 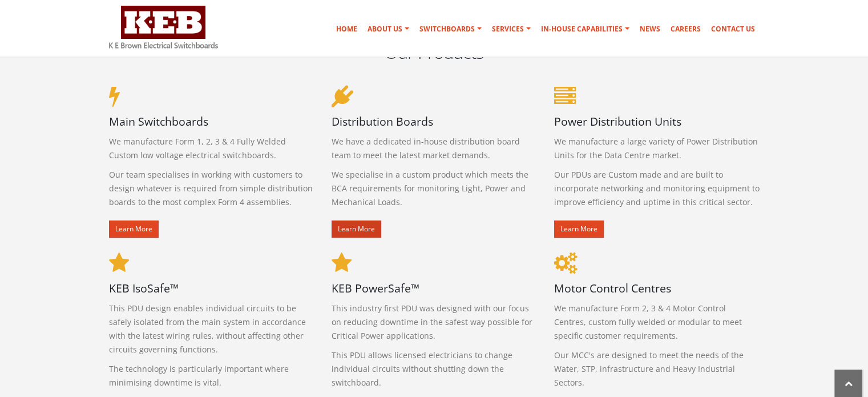 I want to click on h4: KEB PowerSafe™, so click(x=434, y=288).